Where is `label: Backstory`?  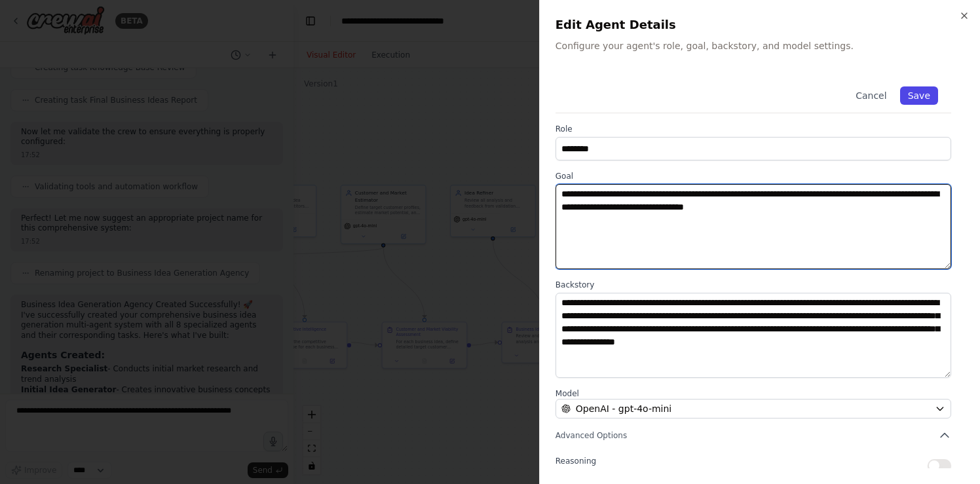
label: Backstory is located at coordinates (754, 285).